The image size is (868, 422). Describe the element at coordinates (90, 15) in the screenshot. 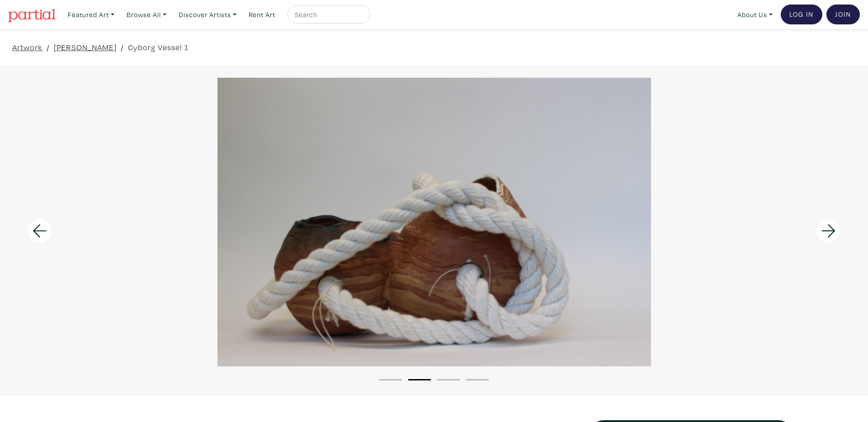

I see `a: Featured Art` at that location.